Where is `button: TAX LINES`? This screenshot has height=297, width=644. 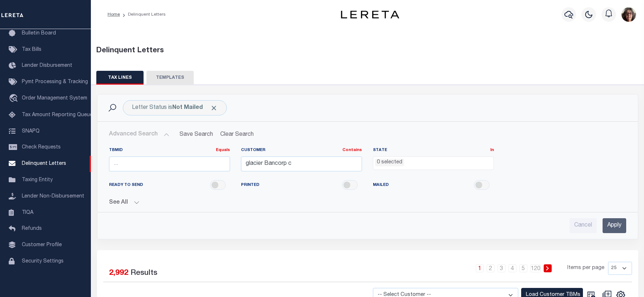
button: TAX LINES is located at coordinates (120, 78).